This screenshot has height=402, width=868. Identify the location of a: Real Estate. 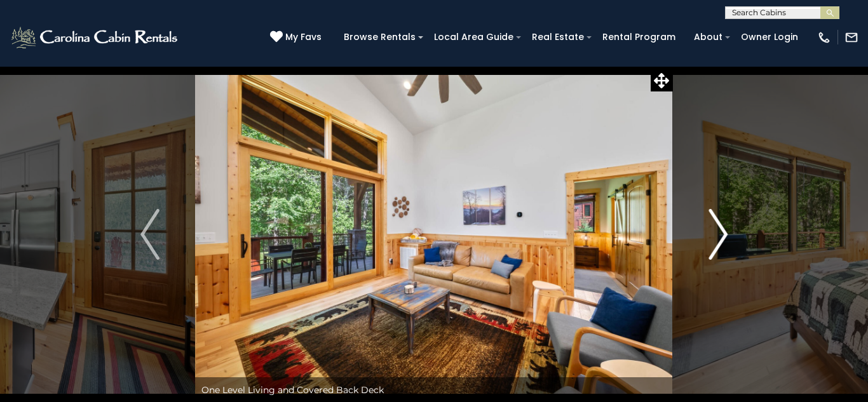
(558, 37).